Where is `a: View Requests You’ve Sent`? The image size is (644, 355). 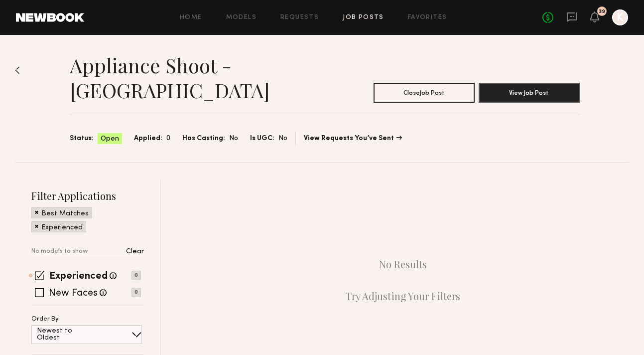 a: View Requests You’ve Sent is located at coordinates (353, 139).